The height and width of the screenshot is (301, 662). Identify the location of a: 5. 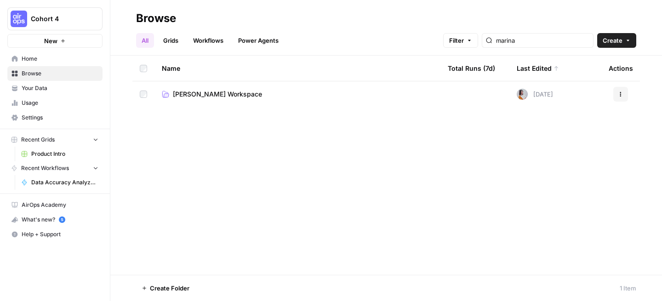
(62, 220).